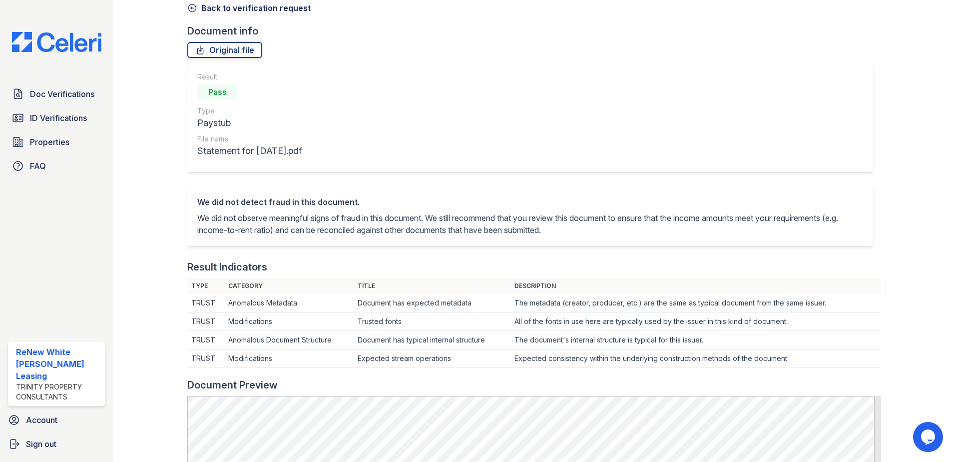 This screenshot has height=462, width=955. Describe the element at coordinates (206, 286) in the screenshot. I see `th: Type` at that location.